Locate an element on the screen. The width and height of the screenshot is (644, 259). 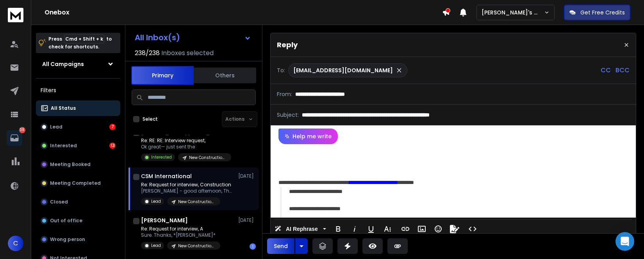
p: All Status is located at coordinates (63, 108).